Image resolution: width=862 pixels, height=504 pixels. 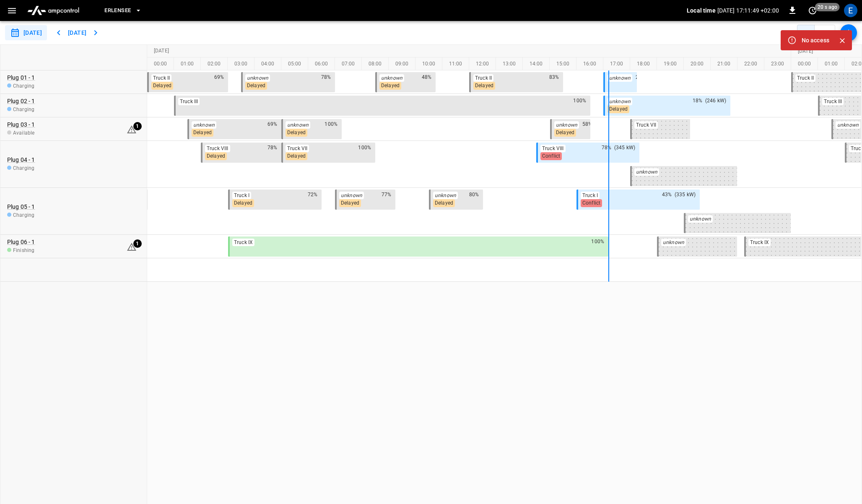 What do you see at coordinates (815, 40) in the screenshot?
I see `div: No access` at bounding box center [815, 40].